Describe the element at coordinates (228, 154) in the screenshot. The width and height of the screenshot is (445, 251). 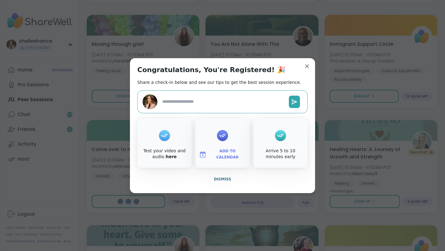
I see `span: Add to Calendar` at that location.